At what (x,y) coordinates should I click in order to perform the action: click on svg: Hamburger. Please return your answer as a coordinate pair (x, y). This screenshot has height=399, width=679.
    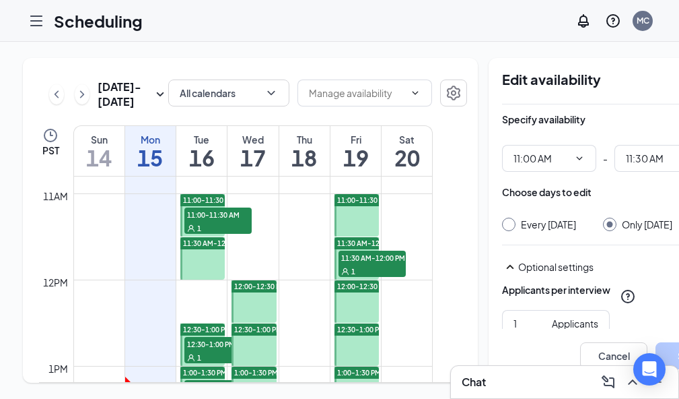
    Looking at the image, I should click on (36, 21).